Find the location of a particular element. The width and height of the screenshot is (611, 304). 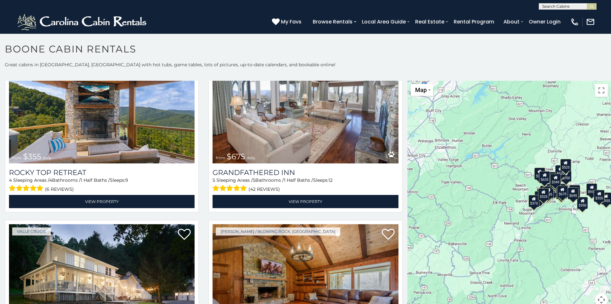

div: $350 is located at coordinates (583, 202).